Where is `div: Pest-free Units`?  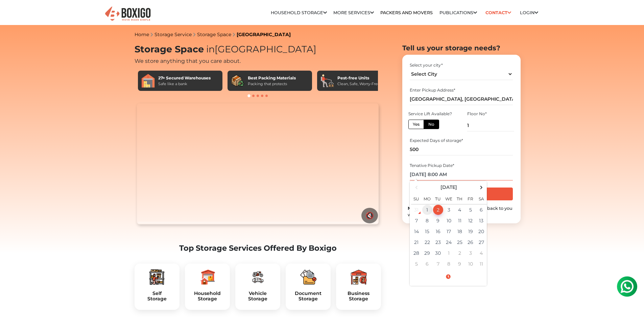
div: Pest-free Units is located at coordinates (359, 78).